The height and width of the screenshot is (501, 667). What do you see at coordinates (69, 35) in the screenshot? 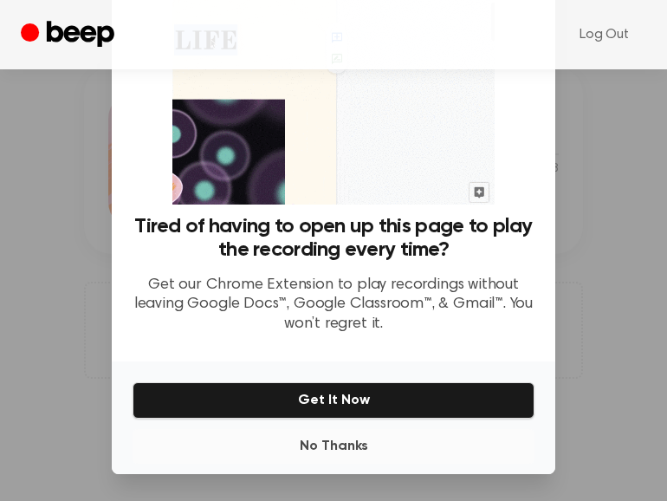
I see `a: Beep` at bounding box center [69, 35].